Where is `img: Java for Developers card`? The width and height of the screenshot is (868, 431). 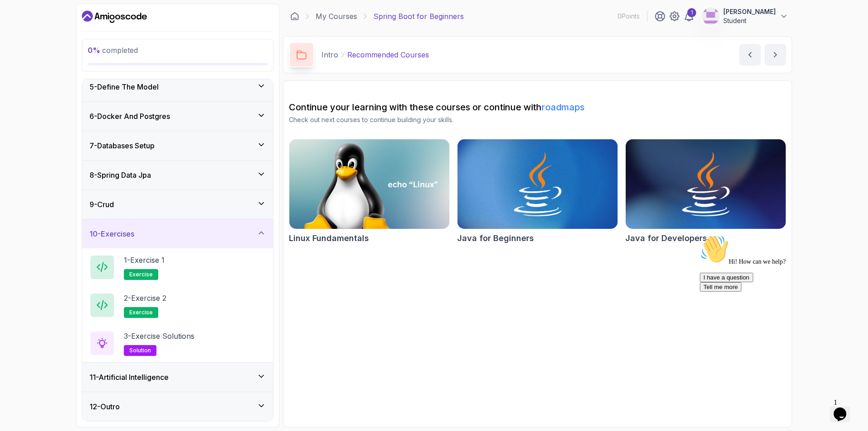
img: Java for Developers card is located at coordinates (706, 184).